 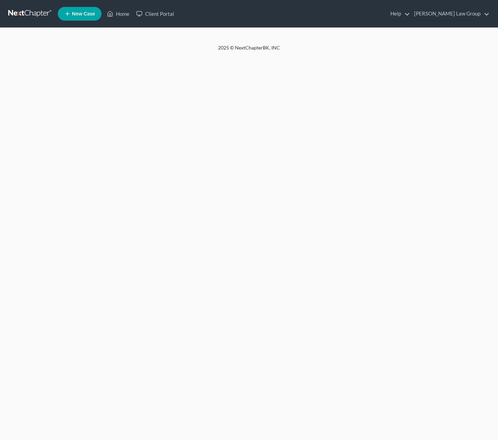 What do you see at coordinates (398, 14) in the screenshot?
I see `a: Help` at bounding box center [398, 14].